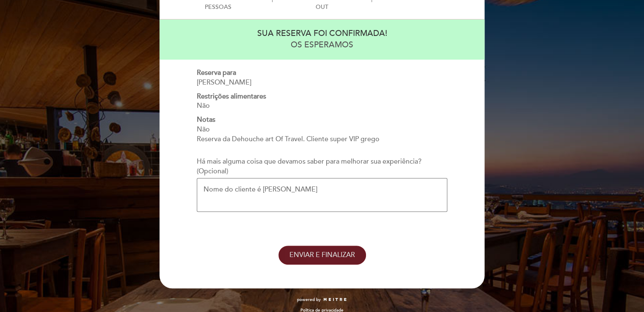 The image size is (644, 312). Describe the element at coordinates (322, 255) in the screenshot. I see `span: ENVIAR E FINALIZAR` at that location.